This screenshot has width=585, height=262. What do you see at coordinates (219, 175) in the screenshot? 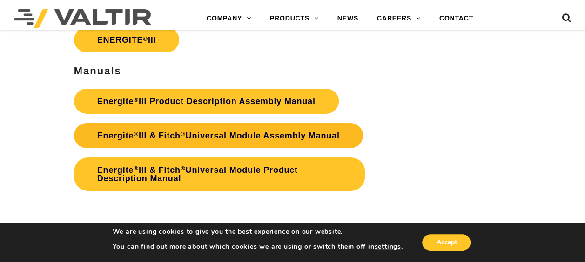
I see `a: Energite®III & Fitch®Universal Module Product Description Manual` at bounding box center [219, 175].